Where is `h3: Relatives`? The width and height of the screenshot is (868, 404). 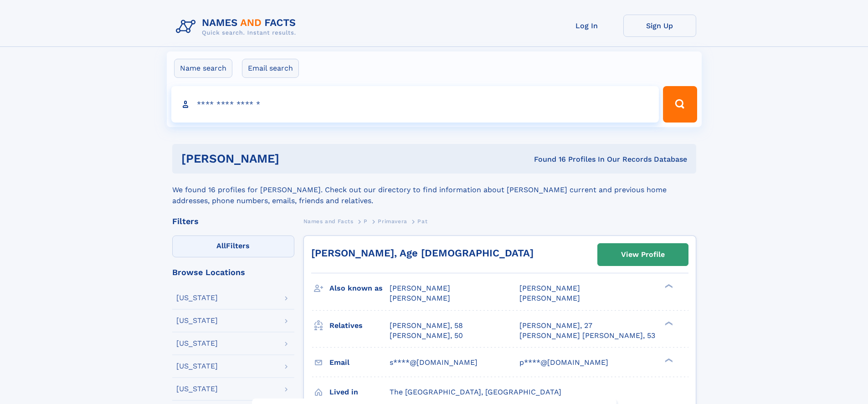 h3: Relatives is located at coordinates (359, 326).